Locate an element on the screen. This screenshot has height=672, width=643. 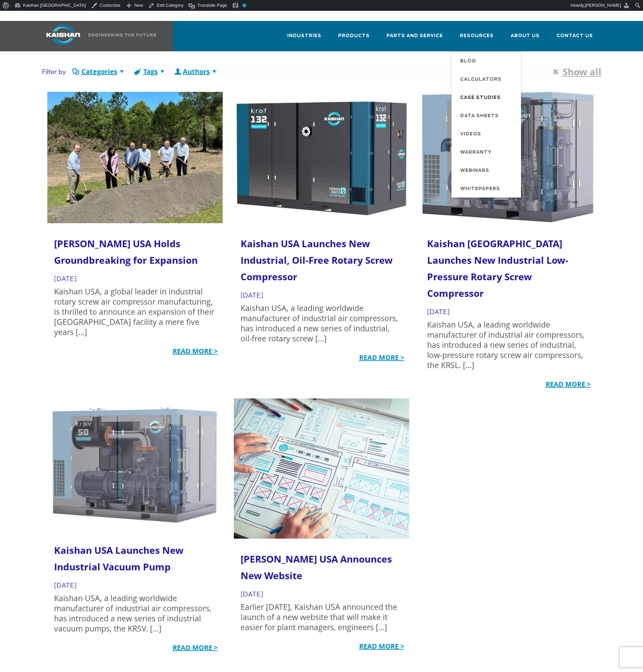
a: Tags is located at coordinates (151, 71).